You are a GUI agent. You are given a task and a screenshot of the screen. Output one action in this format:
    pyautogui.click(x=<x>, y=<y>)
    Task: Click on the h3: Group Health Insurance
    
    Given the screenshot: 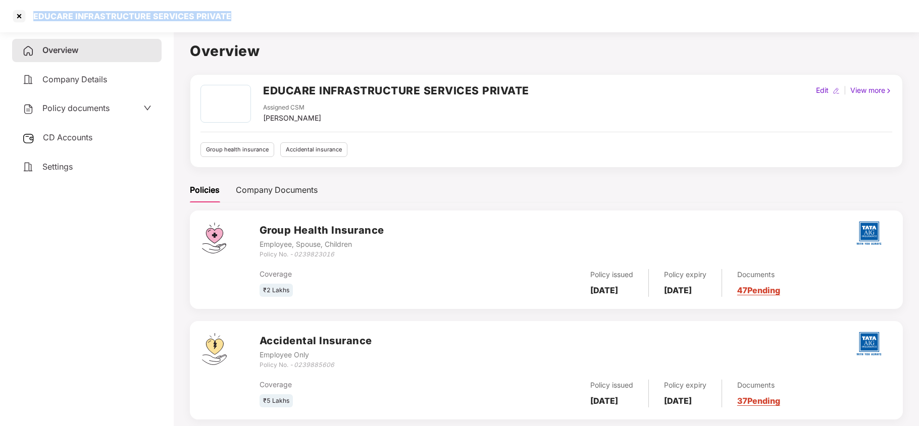 What is the action you would take?
    pyautogui.click(x=322, y=230)
    